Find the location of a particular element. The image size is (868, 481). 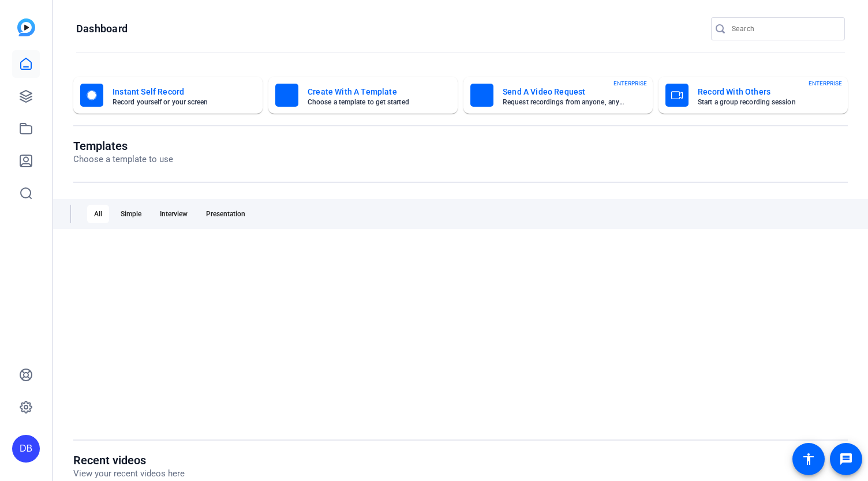

div: Simple is located at coordinates (131, 214).